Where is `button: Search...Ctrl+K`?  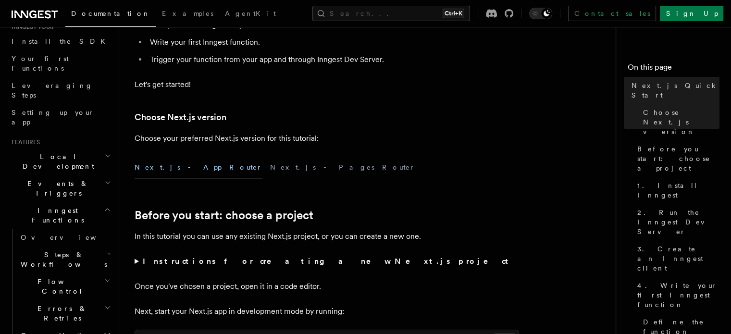
button: Search...Ctrl+K is located at coordinates (391, 13).